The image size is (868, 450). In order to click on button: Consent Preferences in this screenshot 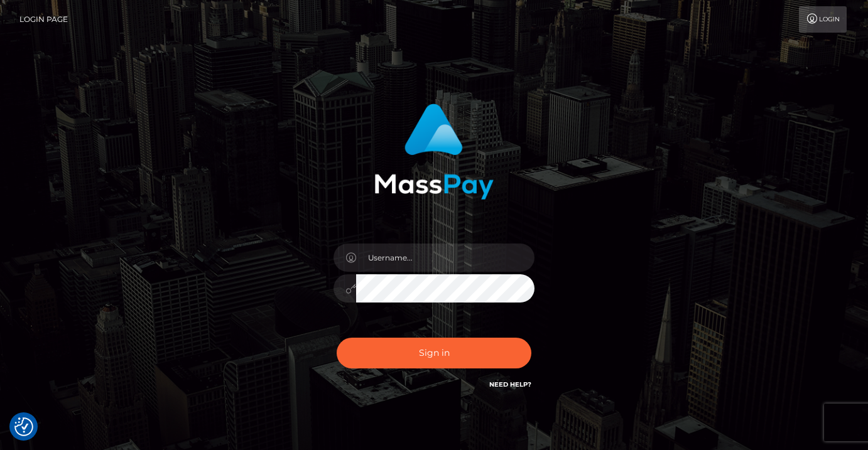, I will do `click(24, 427)`.